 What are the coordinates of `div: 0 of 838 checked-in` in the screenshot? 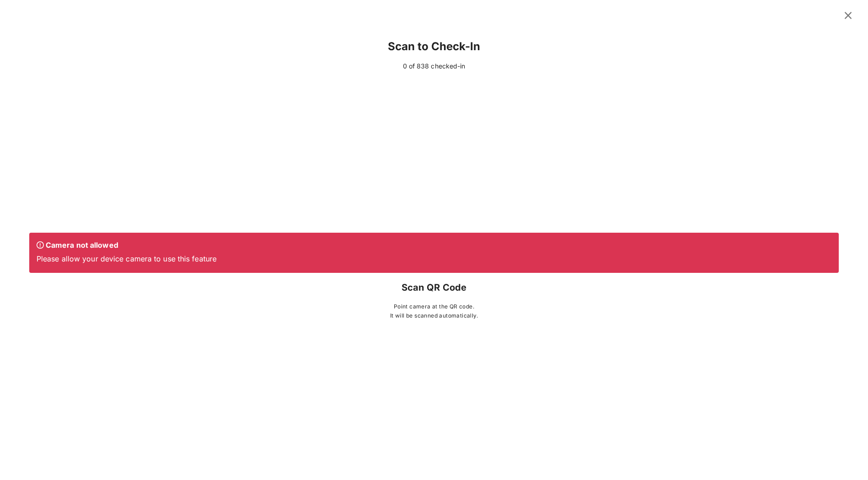 It's located at (434, 67).